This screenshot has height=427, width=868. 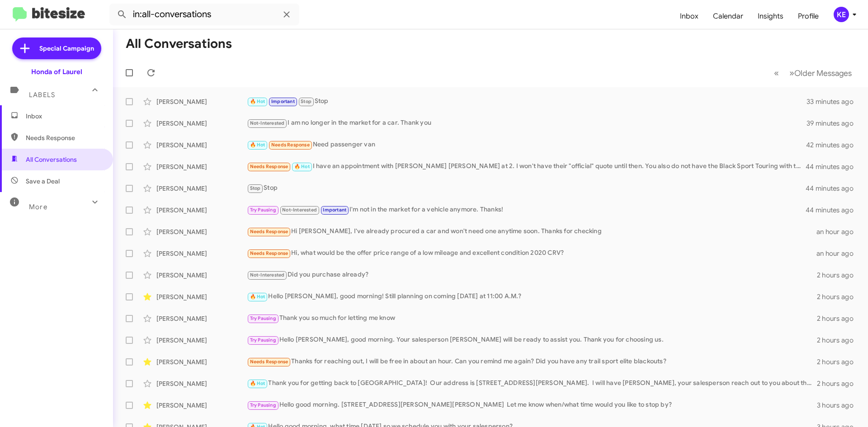 I want to click on span: Special Campaign, so click(x=66, y=49).